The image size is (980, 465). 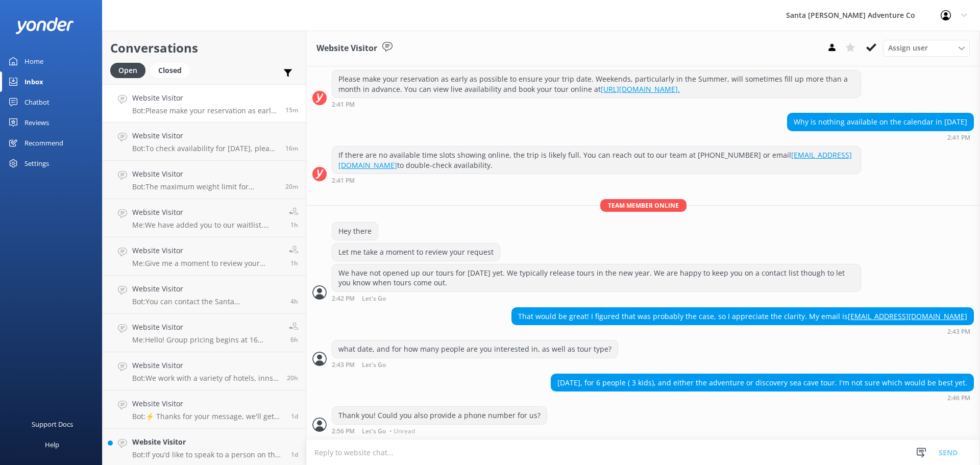 What do you see at coordinates (292, 110) in the screenshot?
I see `span: Sep 08 2025 02:41pm (UTC -07:00) America/Tijuana` at bounding box center [292, 110].